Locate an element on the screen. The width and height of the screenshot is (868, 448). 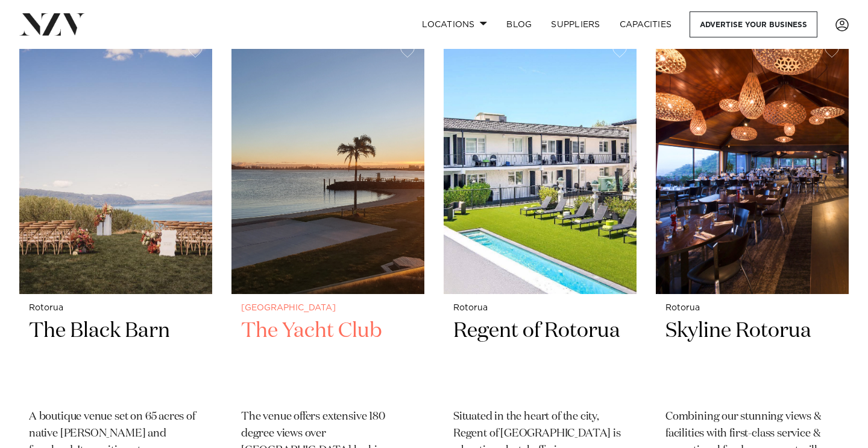
a: Capacities is located at coordinates (646, 24).